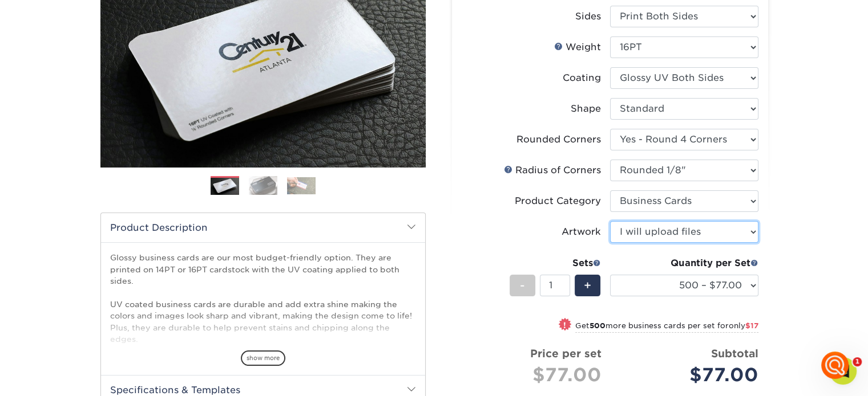 This screenshot has width=868, height=396. I want to click on span: 1, so click(858, 362).